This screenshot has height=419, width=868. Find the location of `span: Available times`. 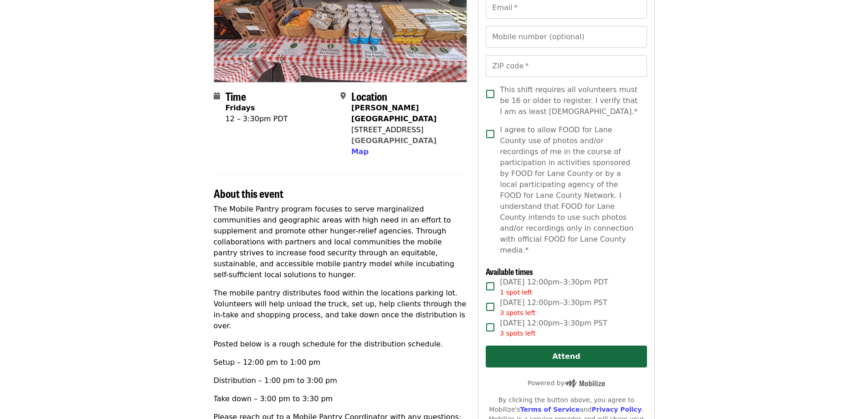

span: Available times is located at coordinates (509, 271).